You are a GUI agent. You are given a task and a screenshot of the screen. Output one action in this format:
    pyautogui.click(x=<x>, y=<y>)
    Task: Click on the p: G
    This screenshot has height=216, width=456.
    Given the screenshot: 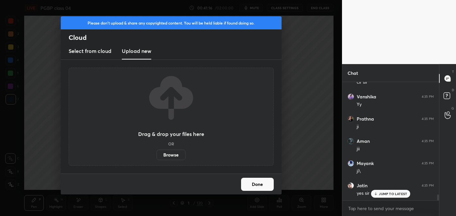 What is the action you would take?
    pyautogui.click(x=453, y=108)
    